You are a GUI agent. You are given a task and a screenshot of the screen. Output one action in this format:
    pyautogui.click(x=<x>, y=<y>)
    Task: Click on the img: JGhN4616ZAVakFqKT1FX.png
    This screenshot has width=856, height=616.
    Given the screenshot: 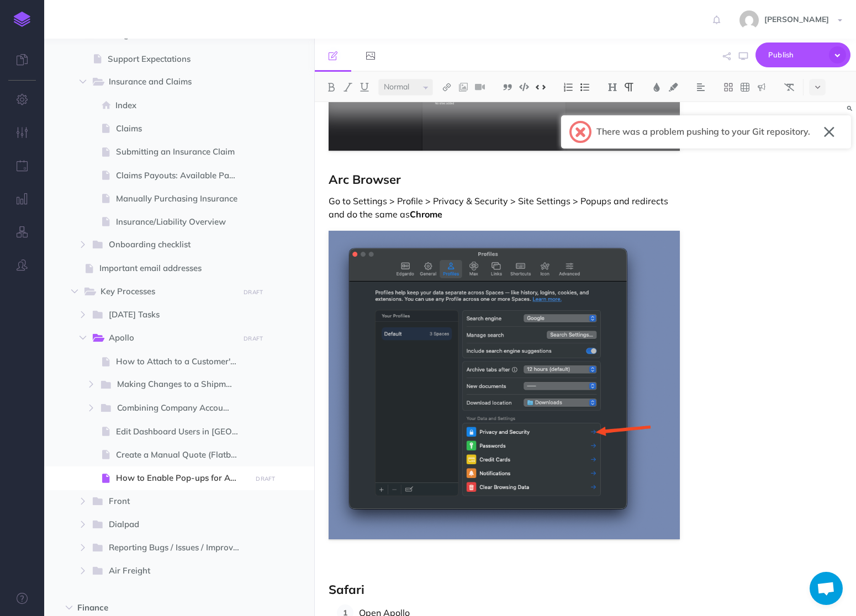 What is the action you would take?
    pyautogui.click(x=504, y=385)
    